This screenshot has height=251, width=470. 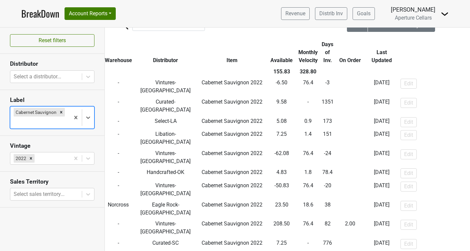 What do you see at coordinates (328, 158) in the screenshot?
I see `td: -24` at bounding box center [328, 158].